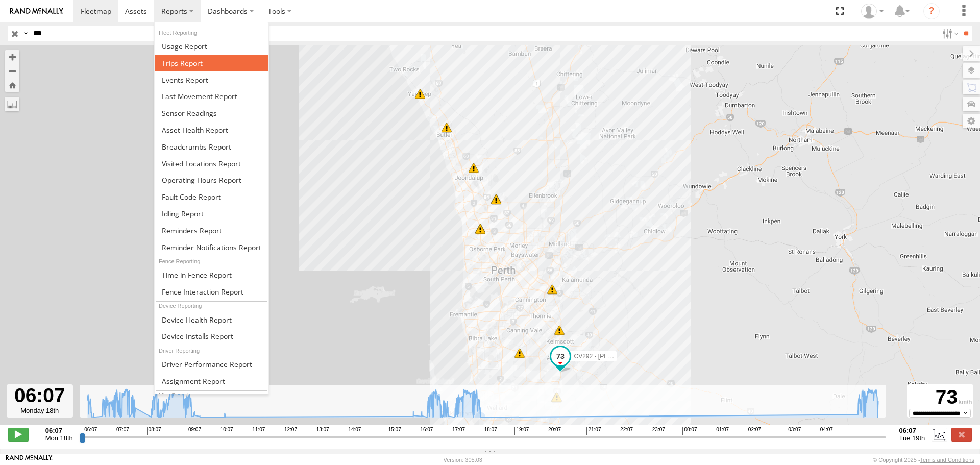  I want to click on a: Terms and Conditions, so click(948, 459).